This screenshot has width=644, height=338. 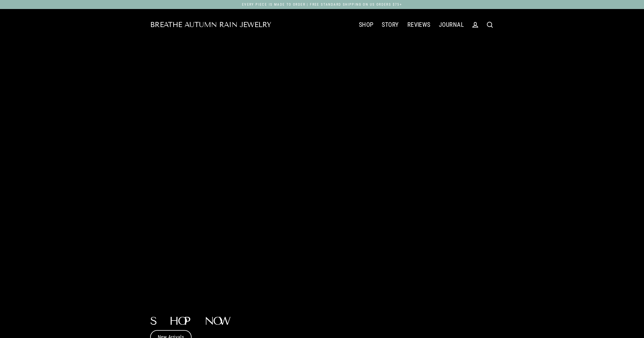 What do you see at coordinates (370, 25) in the screenshot?
I see `div: Primary` at bounding box center [370, 25].